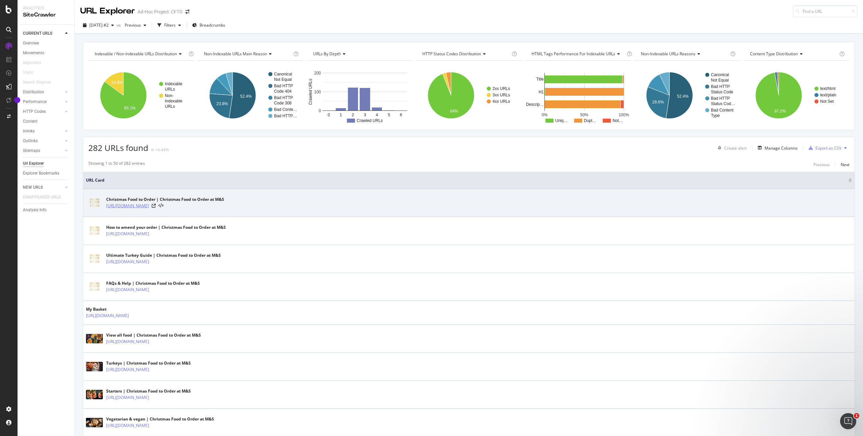 The image size is (863, 436). I want to click on a: Performance, so click(43, 102).